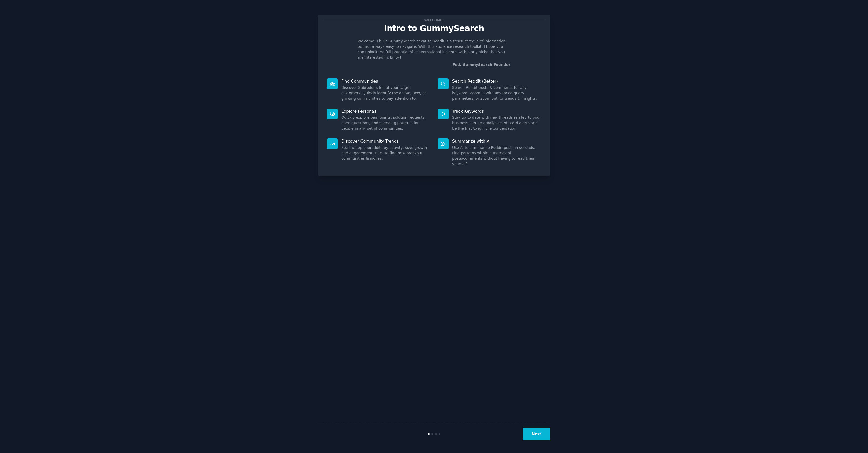  What do you see at coordinates (496, 81) in the screenshot?
I see `p: Search Reddit (Better)` at bounding box center [496, 81].